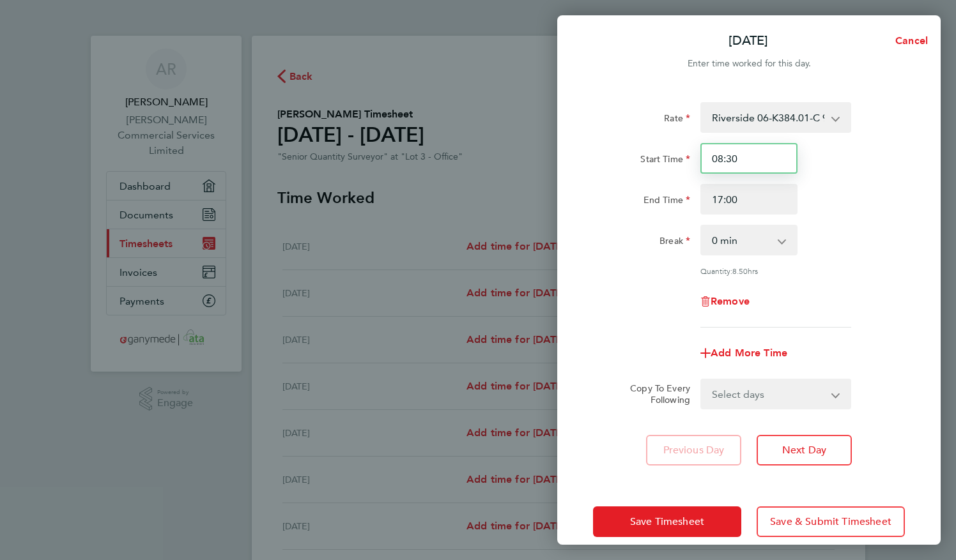 This screenshot has height=560, width=956. What do you see at coordinates (909, 40) in the screenshot?
I see `span: Cancel` at bounding box center [909, 40].